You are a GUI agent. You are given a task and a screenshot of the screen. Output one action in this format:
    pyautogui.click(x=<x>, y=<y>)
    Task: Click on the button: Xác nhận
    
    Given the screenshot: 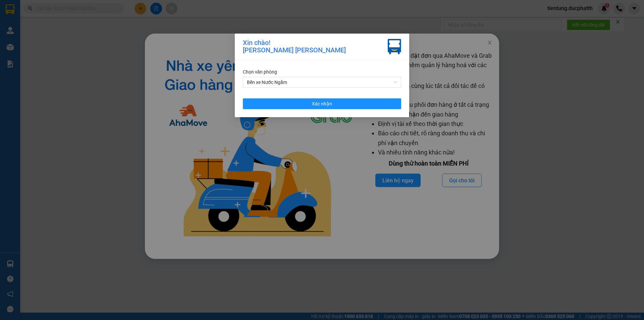 What is the action you would take?
    pyautogui.click(x=322, y=104)
    